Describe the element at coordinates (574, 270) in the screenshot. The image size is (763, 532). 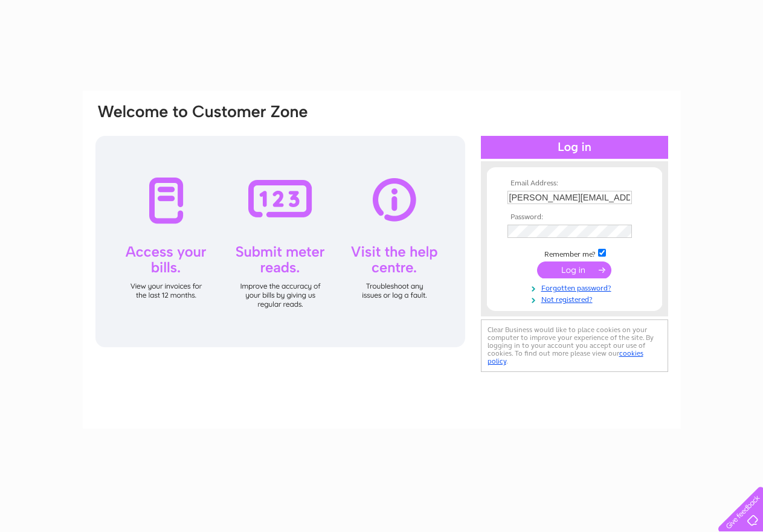
I see `input: Submit` at that location.